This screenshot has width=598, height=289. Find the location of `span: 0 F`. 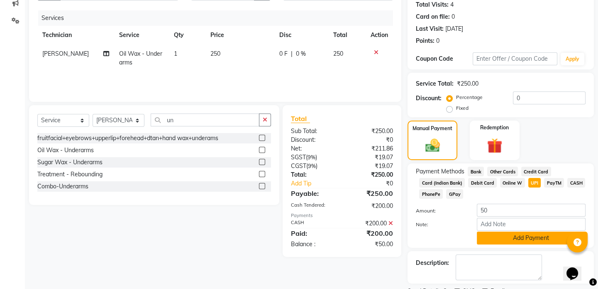

span: 0 F is located at coordinates (284, 54).